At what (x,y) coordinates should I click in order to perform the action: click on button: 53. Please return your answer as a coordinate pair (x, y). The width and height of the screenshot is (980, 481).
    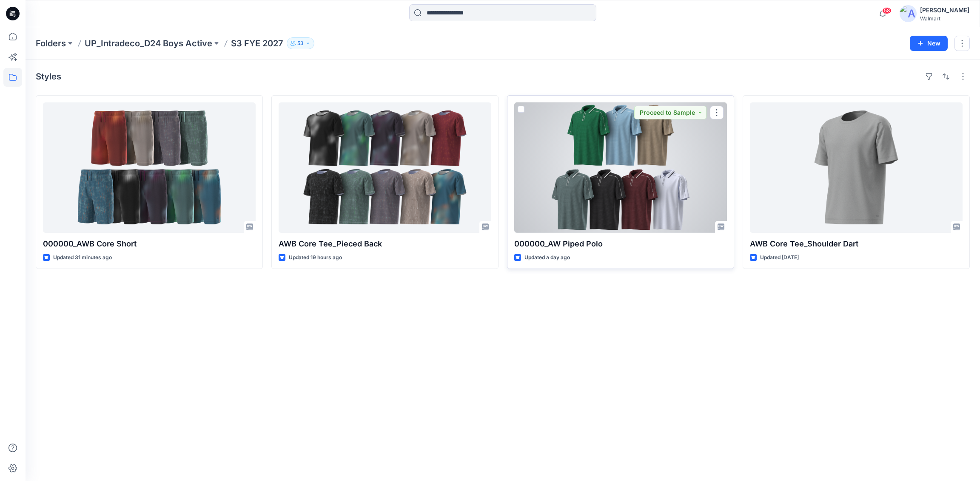
    Looking at the image, I should click on (300, 43).